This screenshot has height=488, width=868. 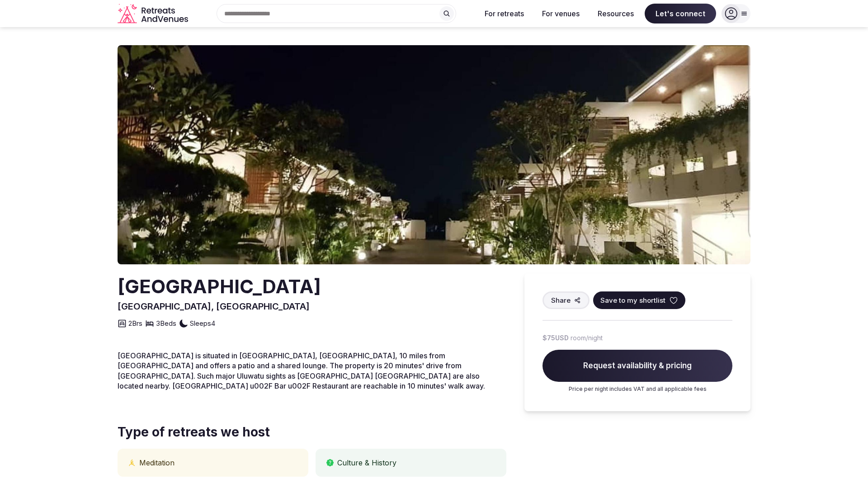 I want to click on span: $75 USD, so click(x=555, y=338).